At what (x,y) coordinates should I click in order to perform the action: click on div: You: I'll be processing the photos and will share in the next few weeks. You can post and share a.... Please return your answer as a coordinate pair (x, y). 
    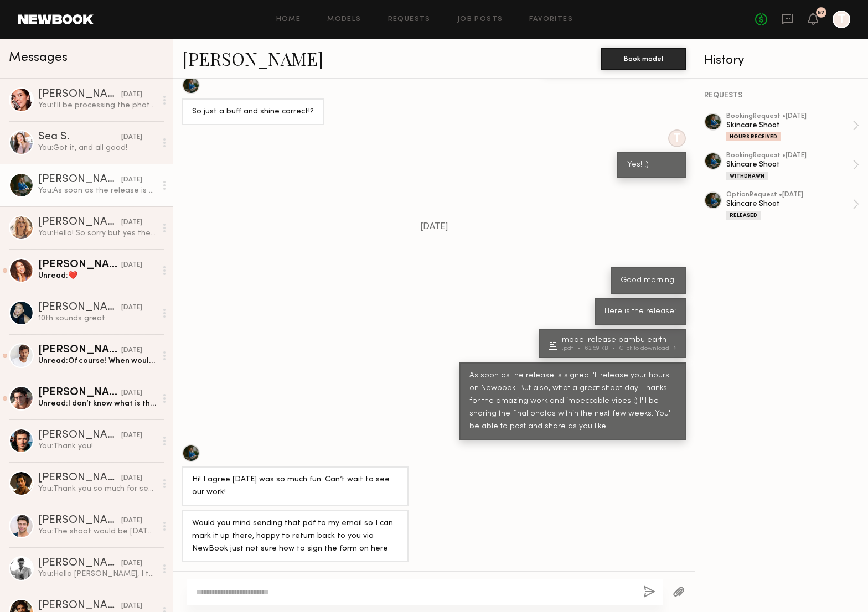
    Looking at the image, I should click on (97, 105).